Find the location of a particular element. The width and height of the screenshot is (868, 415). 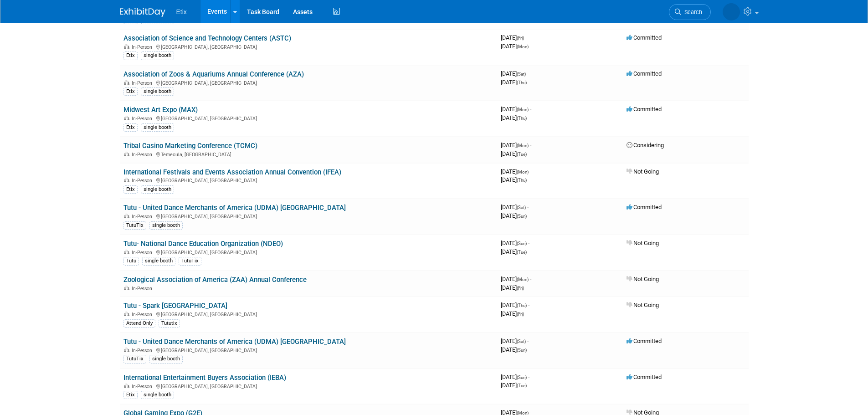

a: Association of Science and Technology Centers (ASTC) is located at coordinates (207, 38).